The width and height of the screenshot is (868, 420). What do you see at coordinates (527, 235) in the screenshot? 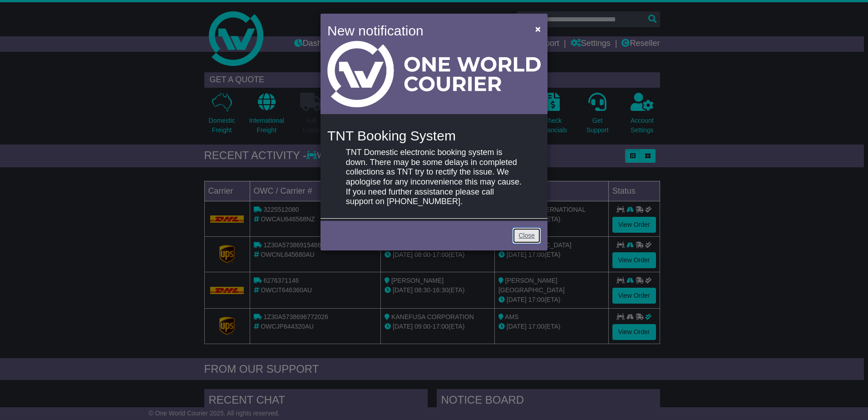
I see `a: Close` at bounding box center [527, 235].